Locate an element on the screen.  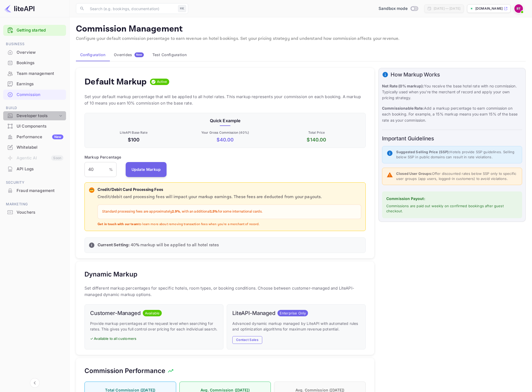
p: Advanced dynamic markup managed by LiteAPI with automated rules and optimization algorithms for m... is located at coordinates (296, 326).